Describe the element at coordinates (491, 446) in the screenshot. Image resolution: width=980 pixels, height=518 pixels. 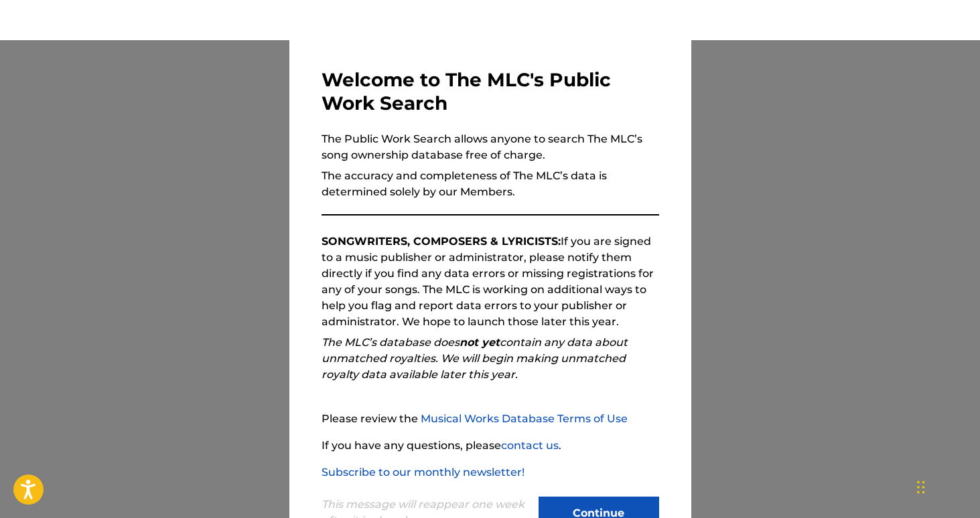
I see `p: If you have any questions, please .` at that location.